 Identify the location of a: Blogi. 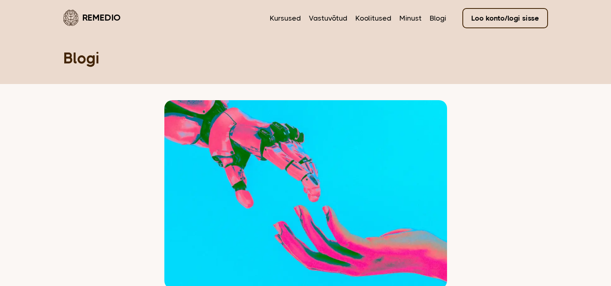
(438, 18).